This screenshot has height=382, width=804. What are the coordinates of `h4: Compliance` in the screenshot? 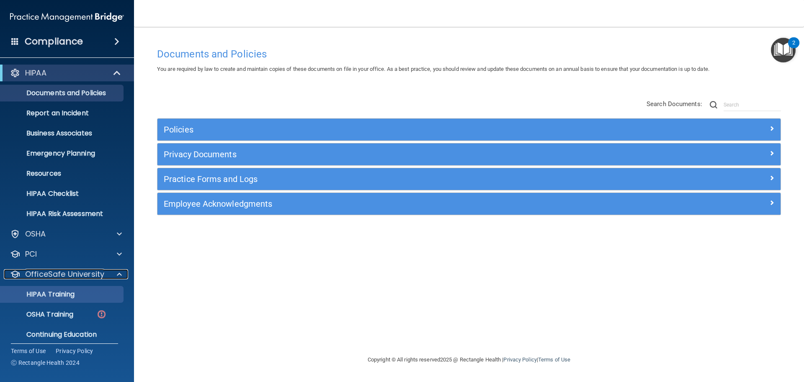 It's located at (54, 41).